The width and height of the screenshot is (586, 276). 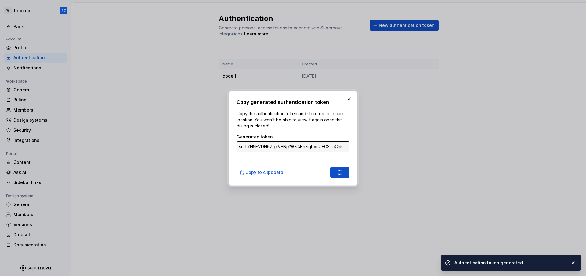 What do you see at coordinates (264, 172) in the screenshot?
I see `span: Copy to clipboard` at bounding box center [264, 172].